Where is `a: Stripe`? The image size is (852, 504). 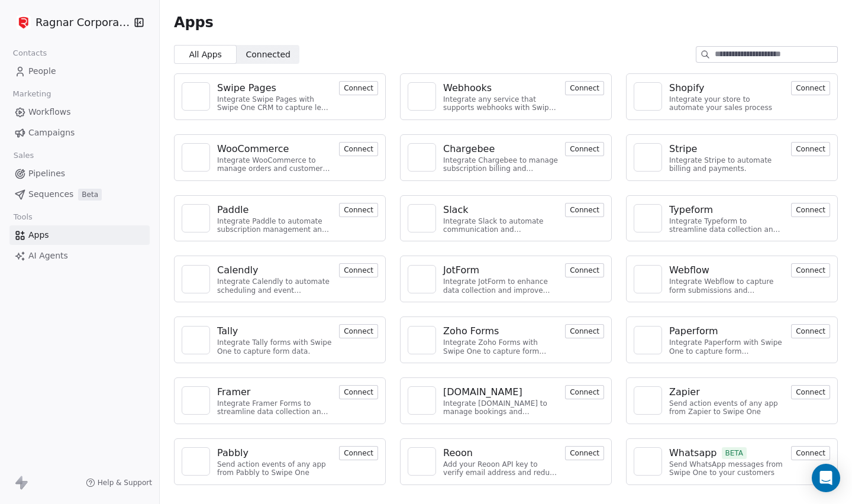
a: Stripe is located at coordinates (726, 149).